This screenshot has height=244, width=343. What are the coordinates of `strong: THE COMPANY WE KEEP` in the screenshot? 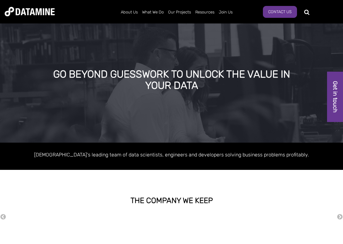 It's located at (171, 200).